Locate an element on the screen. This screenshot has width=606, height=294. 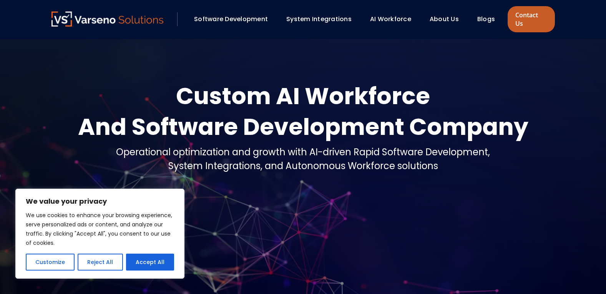
button: Accept All is located at coordinates (150, 262).